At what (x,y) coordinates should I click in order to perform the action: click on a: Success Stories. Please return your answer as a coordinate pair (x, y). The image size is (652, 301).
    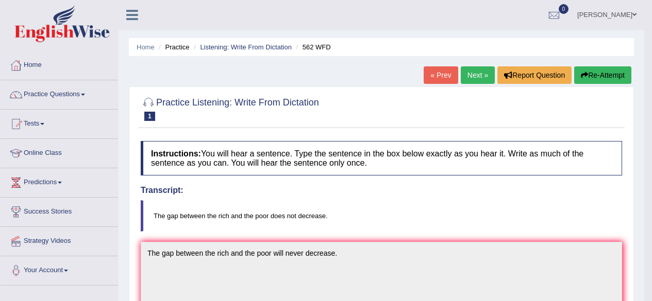
    Looking at the image, I should click on (59, 211).